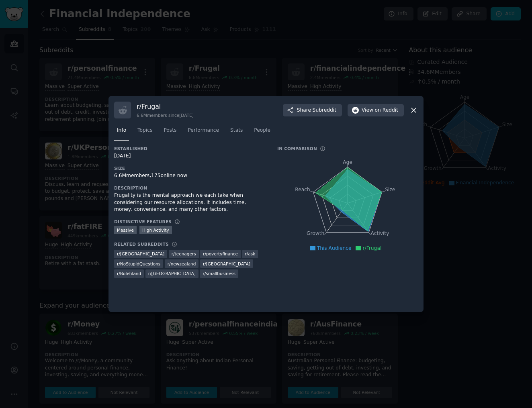 Image resolution: width=532 pixels, height=408 pixels. I want to click on tspan: Growth, so click(315, 234).